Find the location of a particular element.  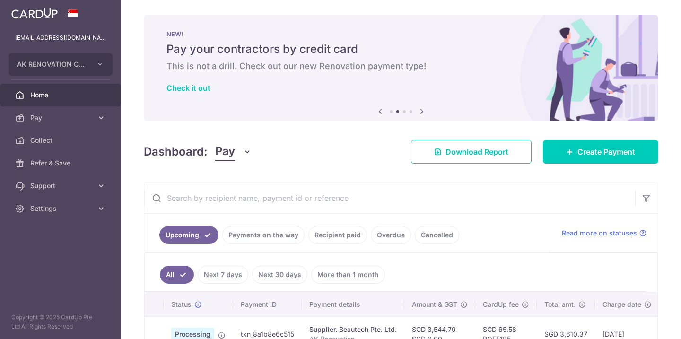

th: Payment ID is located at coordinates (267, 304).